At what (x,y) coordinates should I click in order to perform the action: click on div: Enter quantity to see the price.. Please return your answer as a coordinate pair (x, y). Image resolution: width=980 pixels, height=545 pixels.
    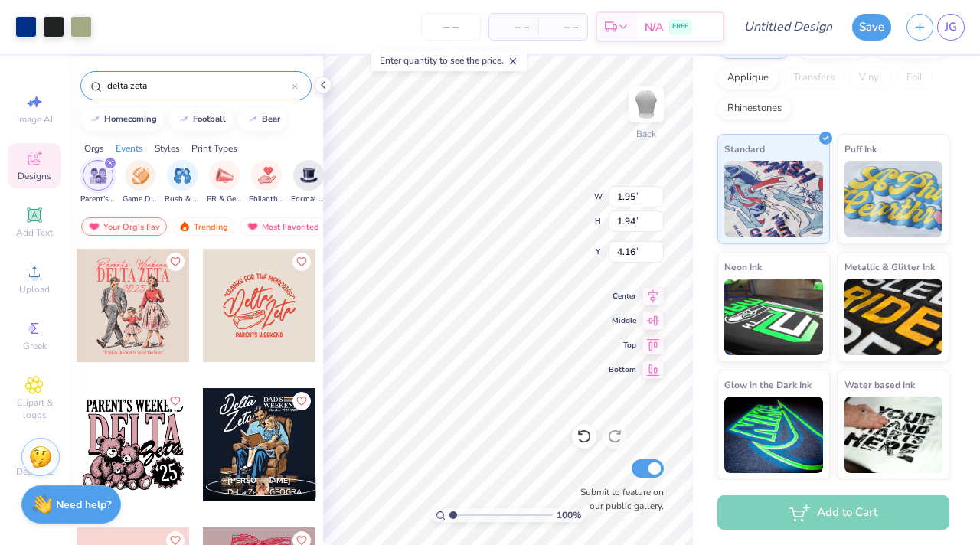
    Looking at the image, I should click on (449, 60).